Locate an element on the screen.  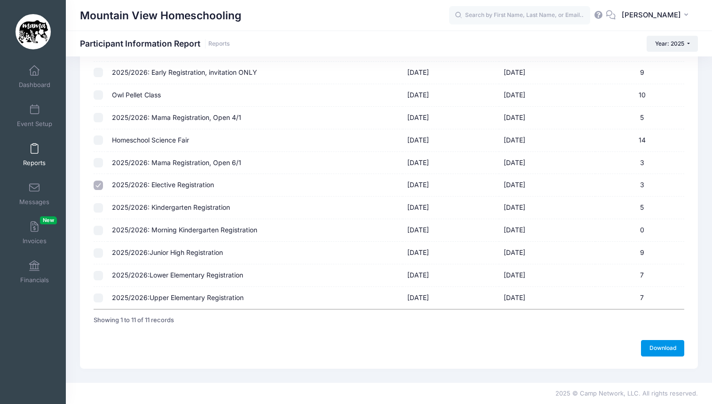
td: 2025/2026: Elective Registration is located at coordinates (256, 185).